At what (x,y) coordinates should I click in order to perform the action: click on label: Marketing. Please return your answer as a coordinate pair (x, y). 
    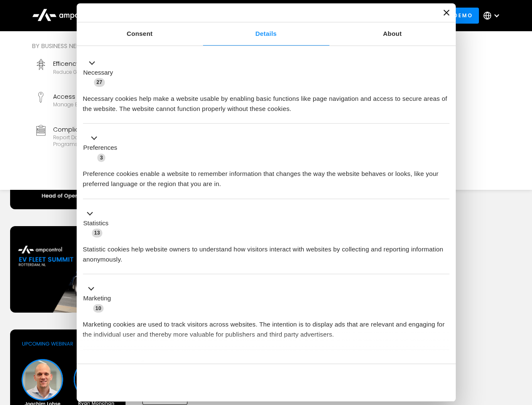
    Looking at the image, I should click on (97, 298).